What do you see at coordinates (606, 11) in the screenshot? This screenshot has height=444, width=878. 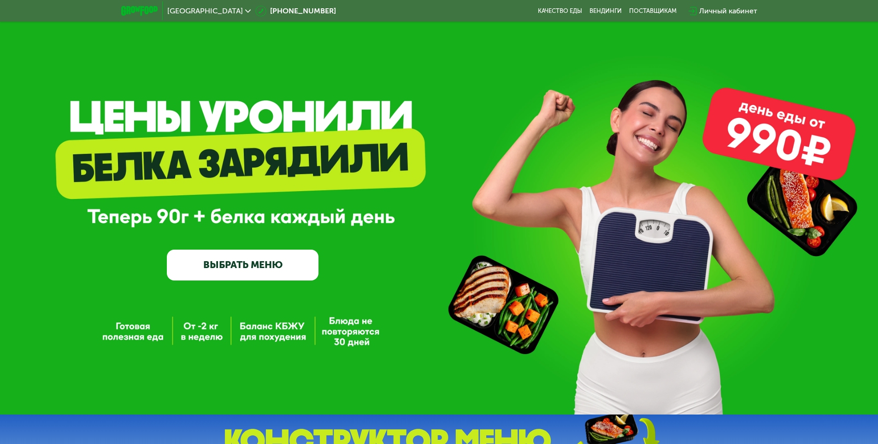 I see `a: Вендинги` at bounding box center [606, 11].